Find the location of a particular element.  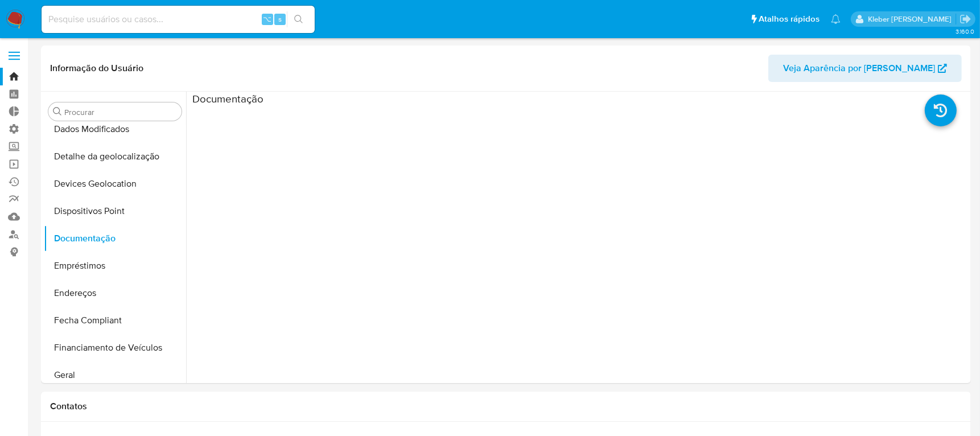

button: Geral is located at coordinates (115, 375).